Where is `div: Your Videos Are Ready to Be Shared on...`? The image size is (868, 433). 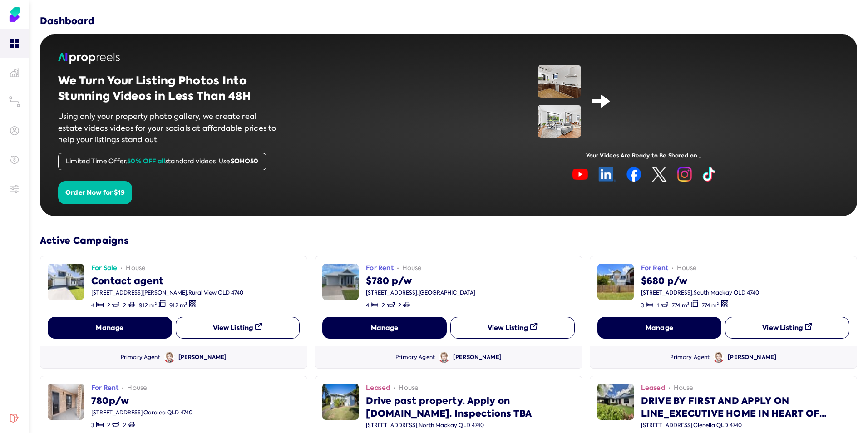 div: Your Videos Are Ready to Be Shared on... is located at coordinates (644, 156).